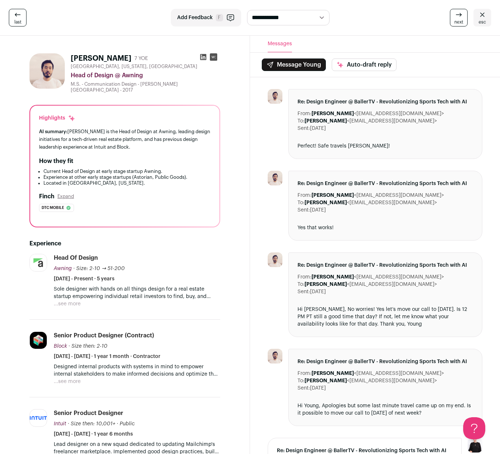  I want to click on h2: Finch, so click(47, 197).